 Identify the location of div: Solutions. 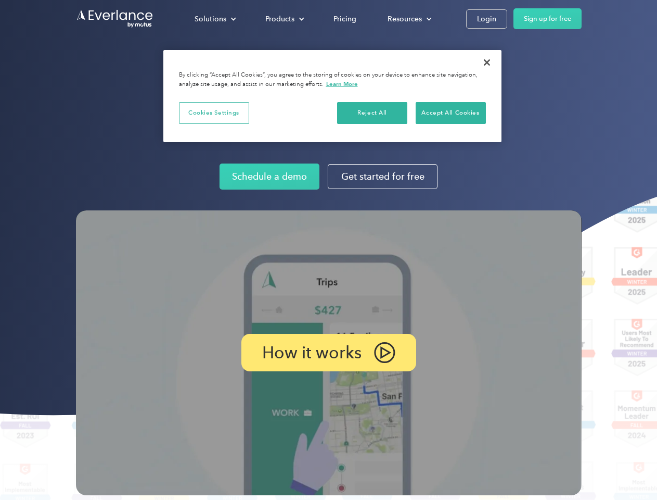
(210, 19).